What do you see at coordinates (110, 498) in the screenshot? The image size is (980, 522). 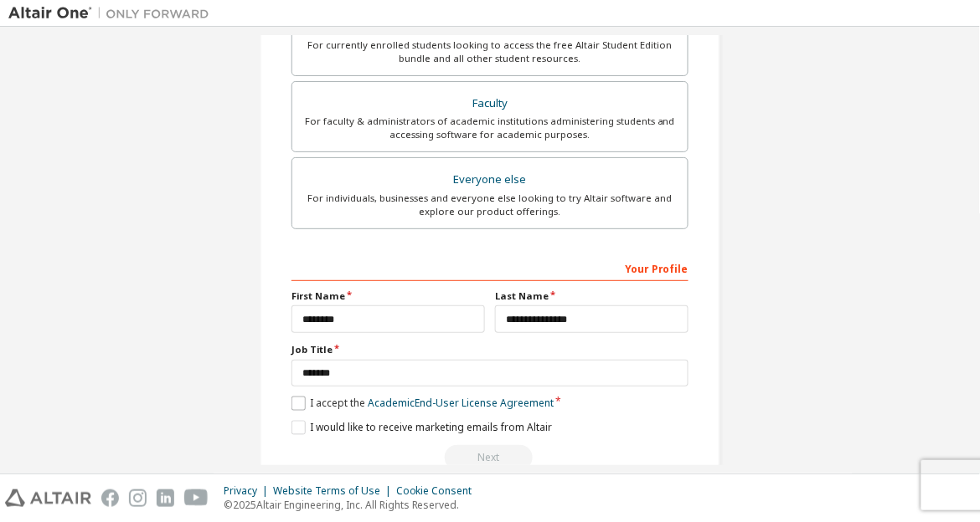 I see `img: facebook.svg` at bounding box center [110, 498].